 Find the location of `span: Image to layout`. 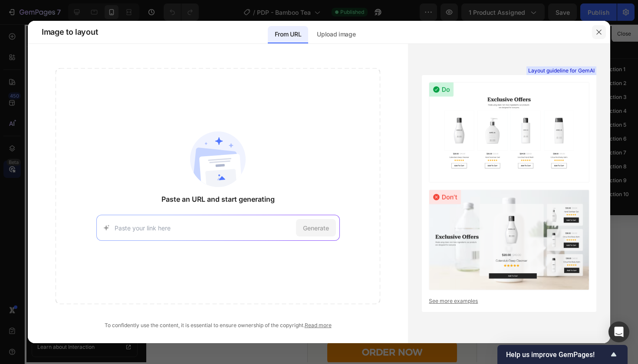

span: Image to layout is located at coordinates (70, 32).